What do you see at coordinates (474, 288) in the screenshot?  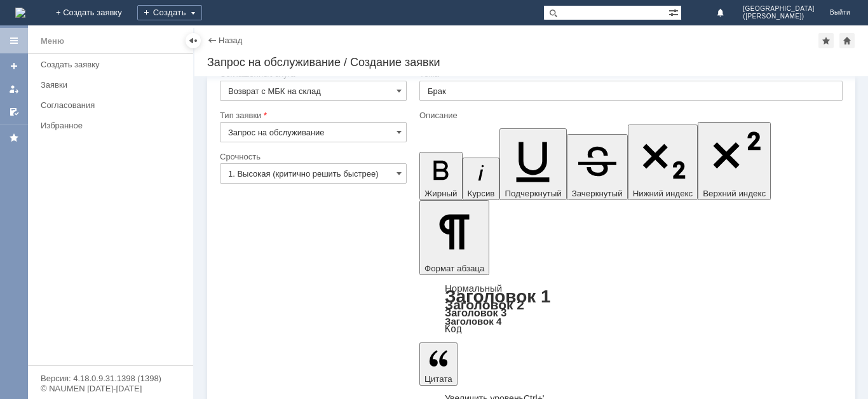 I see `a: Нормальный` at bounding box center [474, 288].